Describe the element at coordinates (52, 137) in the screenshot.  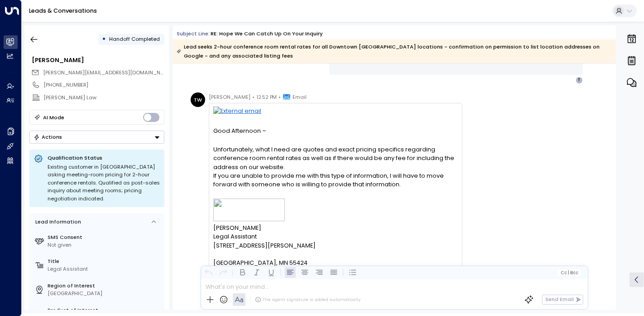
I see `font: Actions` at that location.